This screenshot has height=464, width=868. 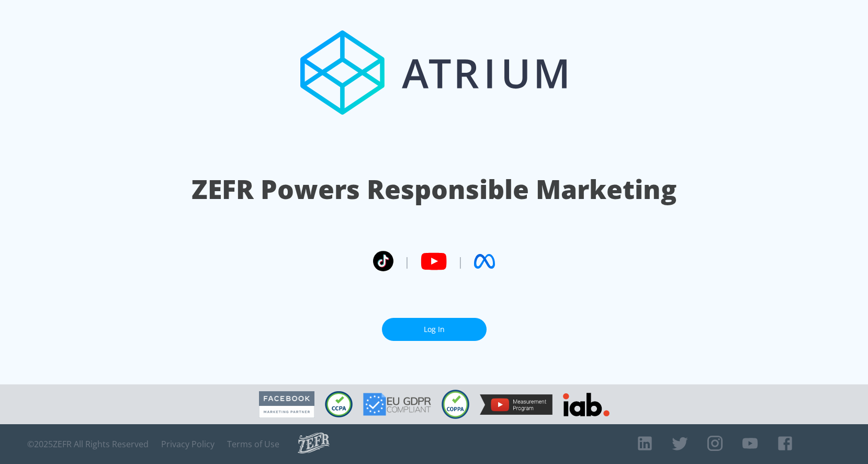 What do you see at coordinates (516, 404) in the screenshot?
I see `img: YouTube Measurement Program` at bounding box center [516, 404].